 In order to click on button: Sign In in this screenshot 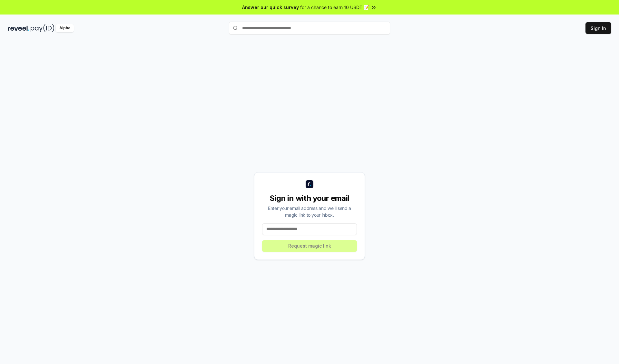, I will do `click(598, 28)`.